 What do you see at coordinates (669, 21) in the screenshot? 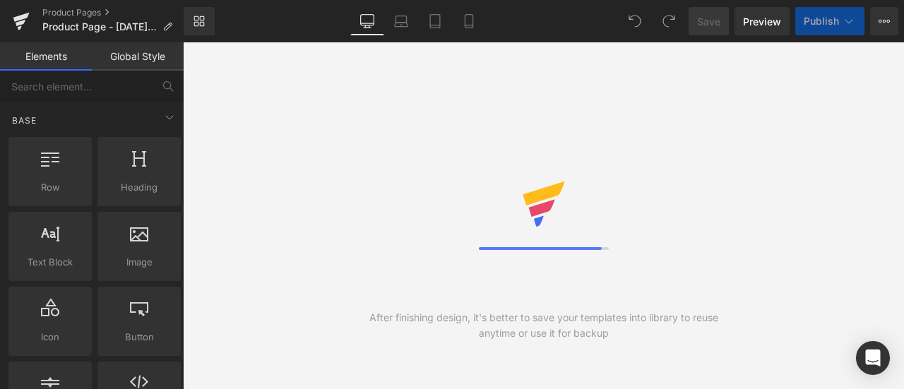
I see `button: Redo` at bounding box center [669, 21].